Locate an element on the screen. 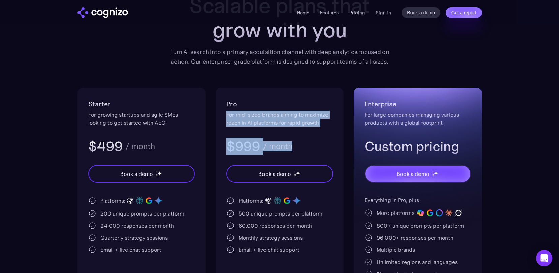 The image size is (559, 273). a: Pricing is located at coordinates (357, 13).